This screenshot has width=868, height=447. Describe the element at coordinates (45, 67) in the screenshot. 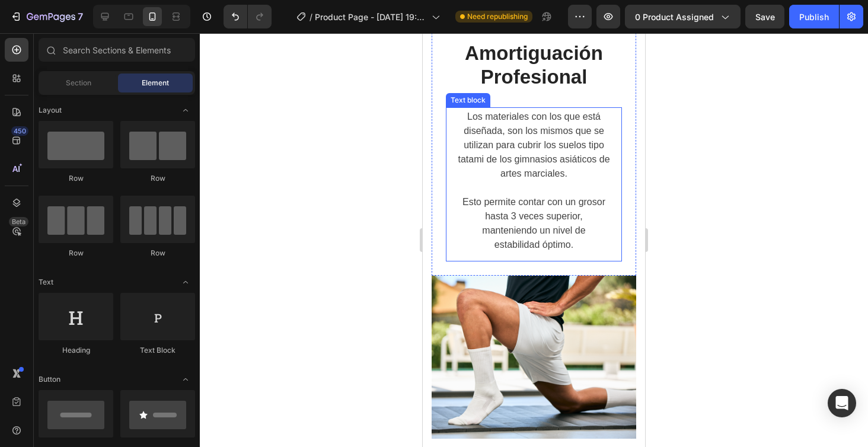

I see `div: Text block` at that location.